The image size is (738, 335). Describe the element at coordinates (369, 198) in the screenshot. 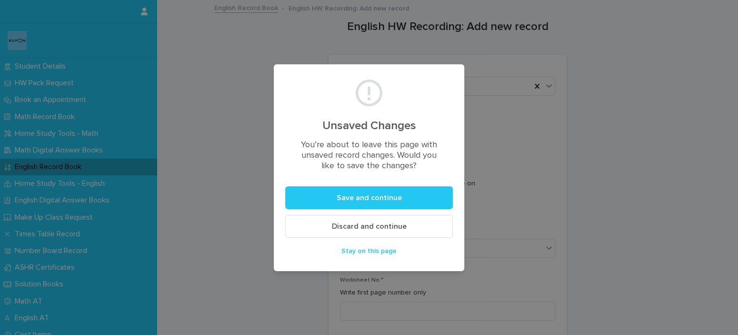

I see `button: Save and continue` at that location.